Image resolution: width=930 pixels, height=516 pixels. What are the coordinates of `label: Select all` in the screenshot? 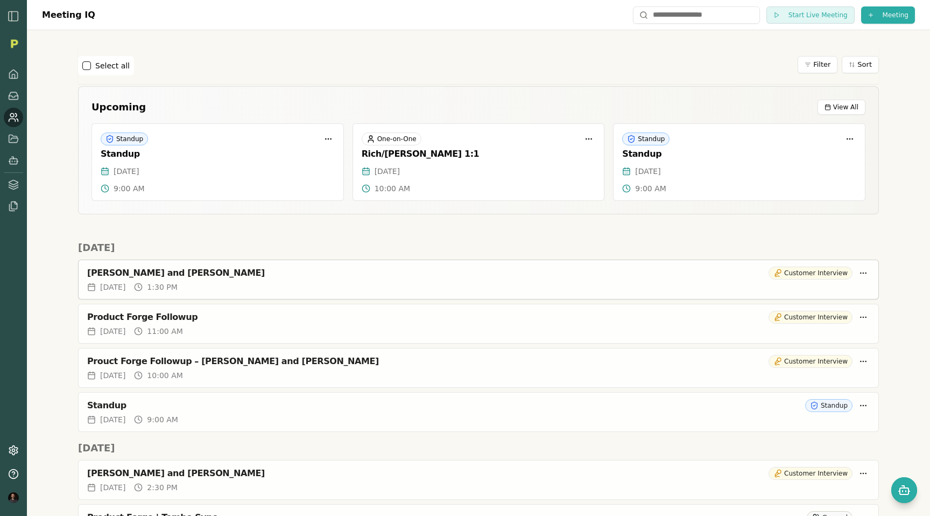 It's located at (112, 66).